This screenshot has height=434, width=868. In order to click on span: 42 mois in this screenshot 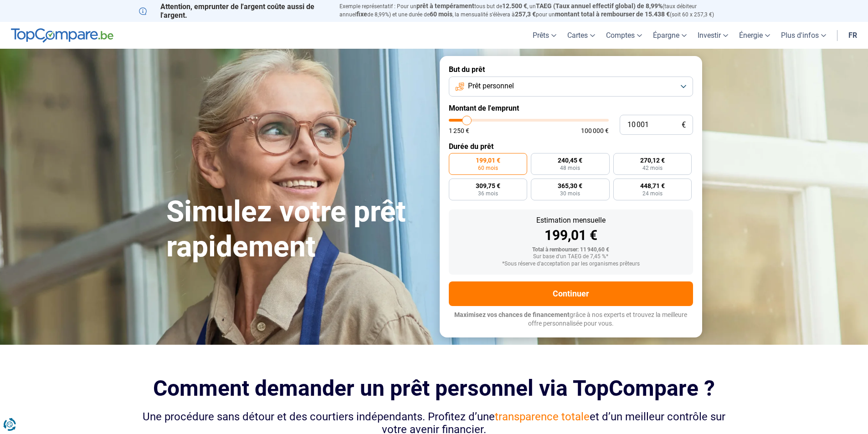, I will do `click(653, 168)`.